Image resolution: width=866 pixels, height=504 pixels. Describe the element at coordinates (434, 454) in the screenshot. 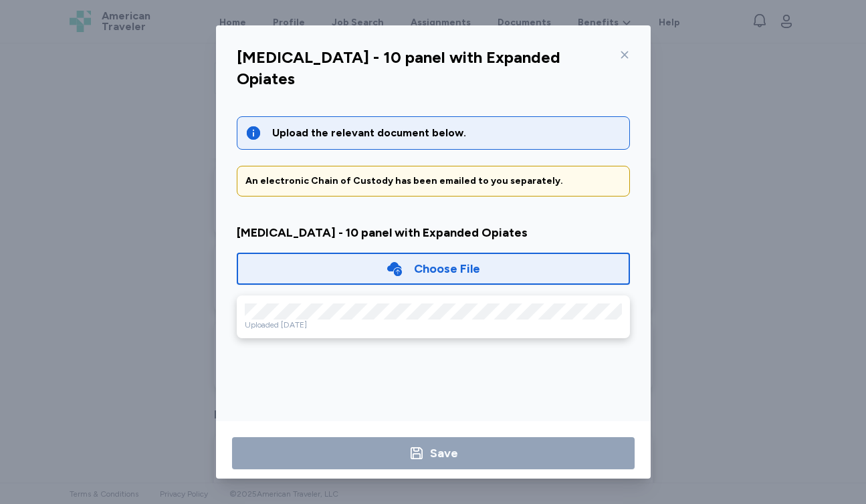

I see `button: Save` at that location.